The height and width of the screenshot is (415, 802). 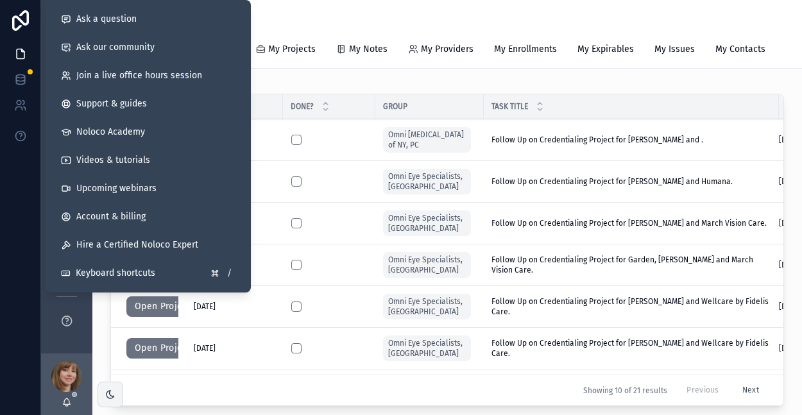 What do you see at coordinates (148, 189) in the screenshot?
I see `a: Upcoming webinars` at bounding box center [148, 189].